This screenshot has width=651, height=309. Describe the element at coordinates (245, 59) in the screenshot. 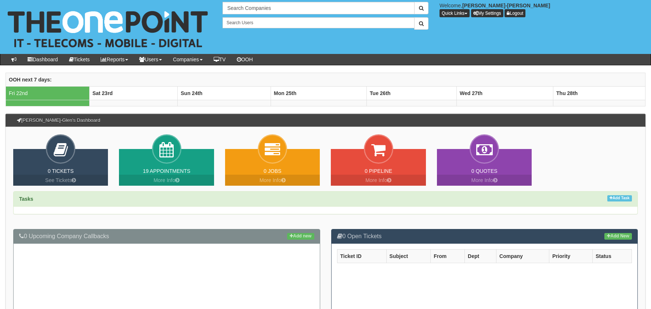

I see `a: OOH` at that location.